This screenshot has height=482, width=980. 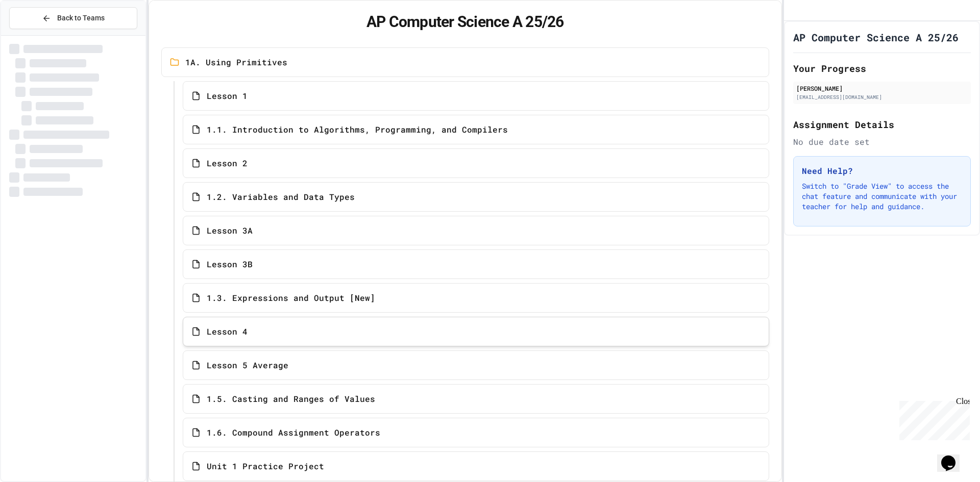 What do you see at coordinates (227, 96) in the screenshot?
I see `span: Lesson 1` at bounding box center [227, 96].